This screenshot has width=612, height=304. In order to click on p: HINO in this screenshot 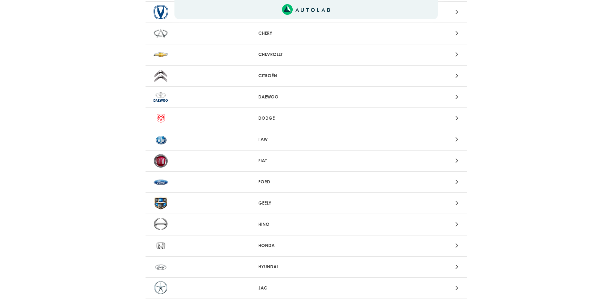, I will do `click(306, 224)`.